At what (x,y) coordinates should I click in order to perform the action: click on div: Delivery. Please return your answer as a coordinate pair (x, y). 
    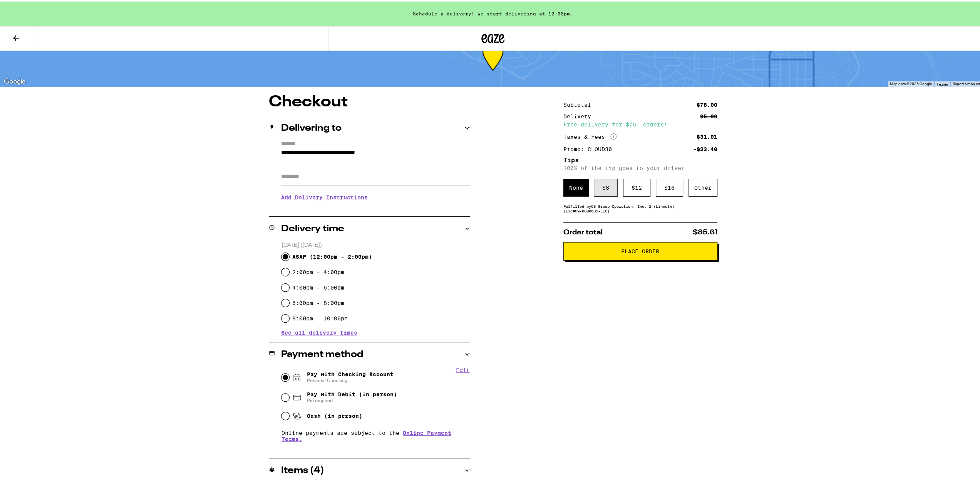
    Looking at the image, I should click on (580, 114).